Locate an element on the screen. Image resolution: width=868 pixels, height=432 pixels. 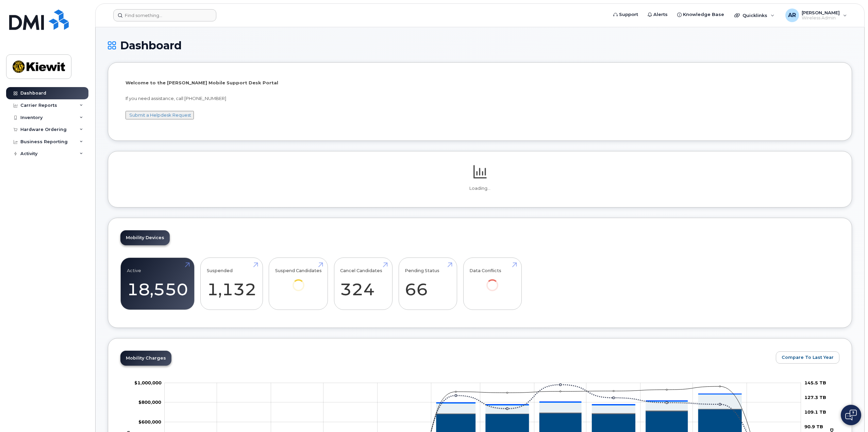
tspan: 127.3 TB is located at coordinates (815, 397).